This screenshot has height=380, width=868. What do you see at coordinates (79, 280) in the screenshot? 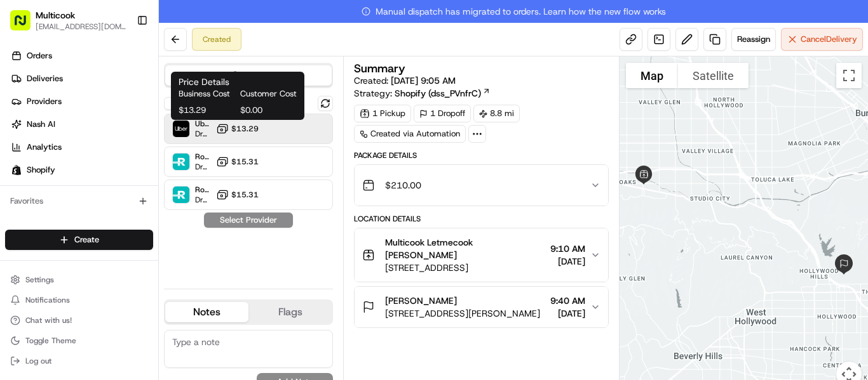
I see `button: Settings` at bounding box center [79, 280].